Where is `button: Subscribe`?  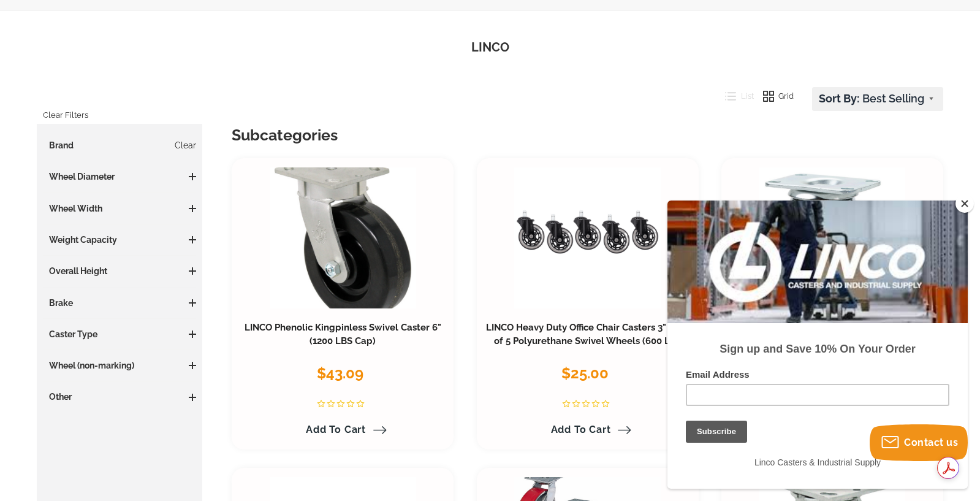 button: Subscribe is located at coordinates (44, 29).